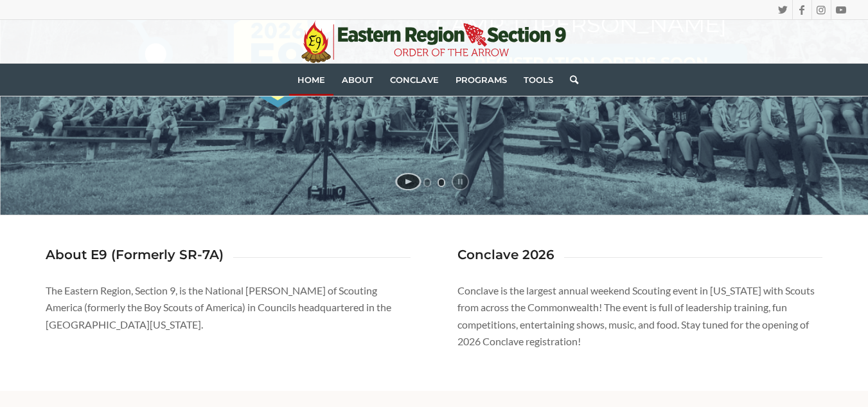  Describe the element at coordinates (358, 80) in the screenshot. I see `span: About` at that location.